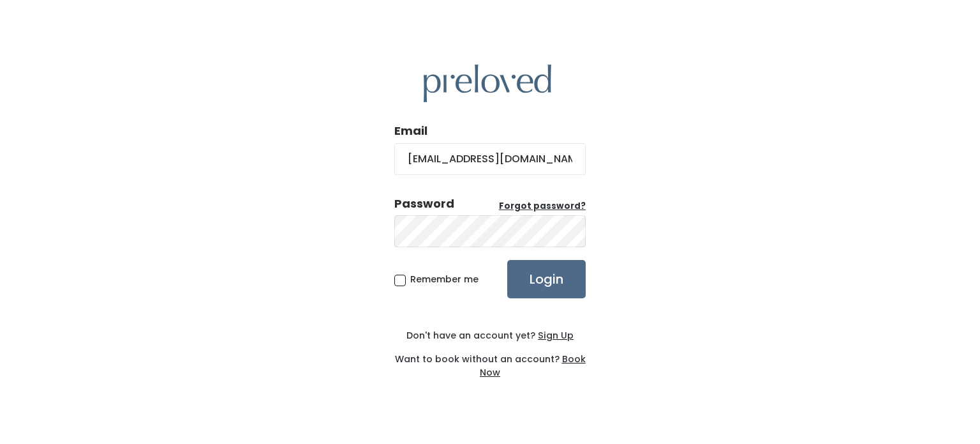 Image resolution: width=980 pixels, height=444 pixels. Describe the element at coordinates (488, 83) in the screenshot. I see `img: preloved logo` at that location.